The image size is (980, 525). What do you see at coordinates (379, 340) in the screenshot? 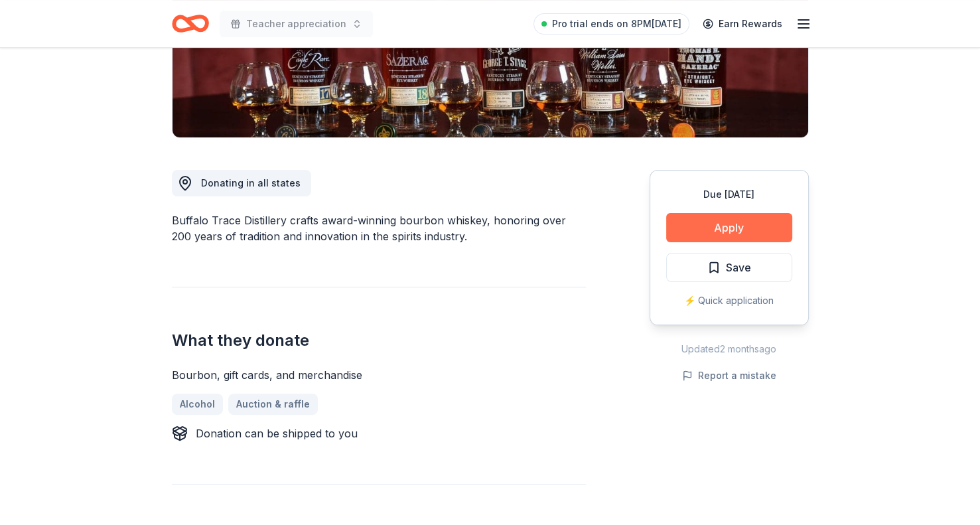
I see `h2: What they donate` at bounding box center [379, 340].